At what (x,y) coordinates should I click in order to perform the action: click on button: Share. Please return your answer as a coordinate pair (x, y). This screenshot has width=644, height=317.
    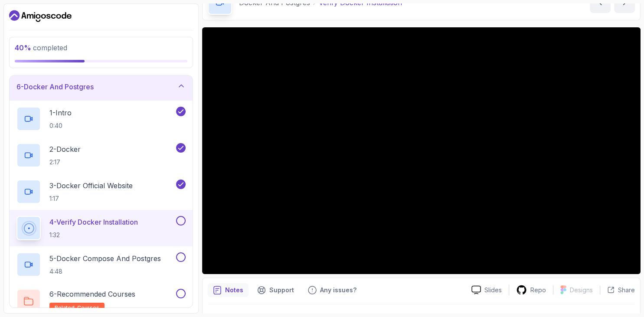
    Looking at the image, I should click on (617, 290).